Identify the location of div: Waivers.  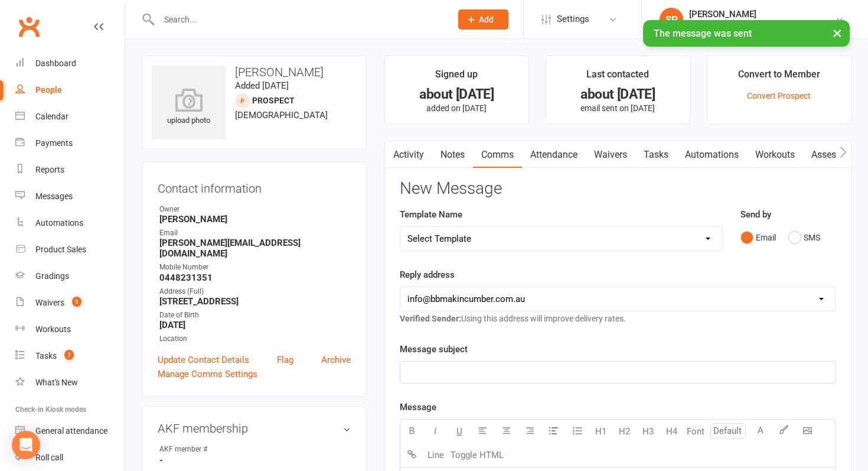
(50, 302).